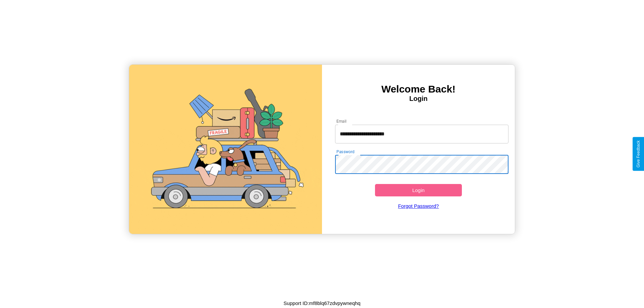 This screenshot has height=308, width=644. I want to click on h3: Welcome Back!, so click(418, 89).